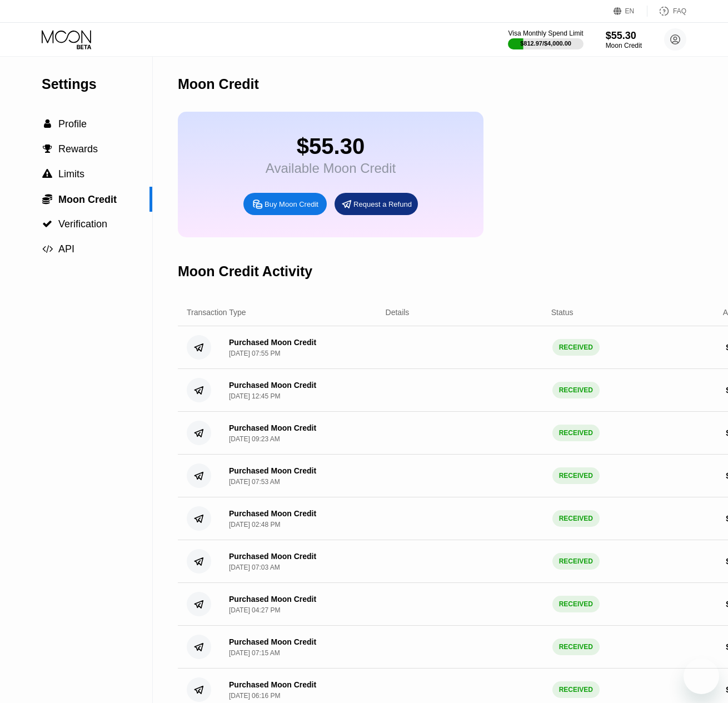  Describe the element at coordinates (96, 84) in the screenshot. I see `div: Settings` at that location.